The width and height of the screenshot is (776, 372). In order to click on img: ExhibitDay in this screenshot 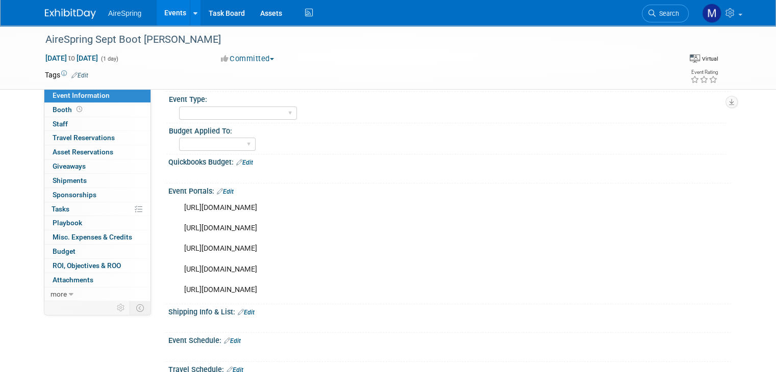, I will do `click(70, 14)`.